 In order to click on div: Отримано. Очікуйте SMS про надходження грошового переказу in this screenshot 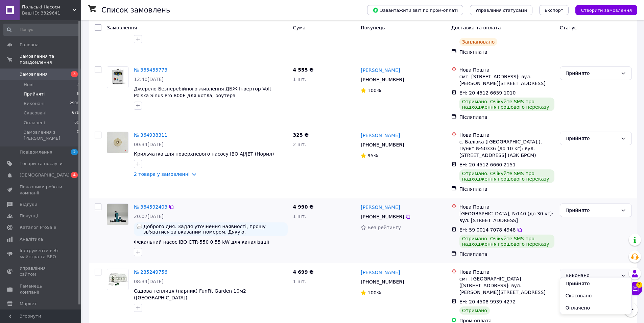, I will do `click(507, 241)`.